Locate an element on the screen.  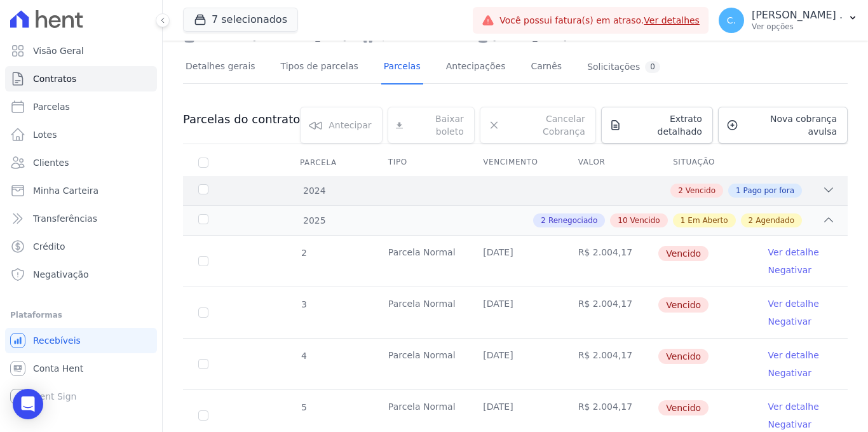
span: 3 is located at coordinates (304, 304).